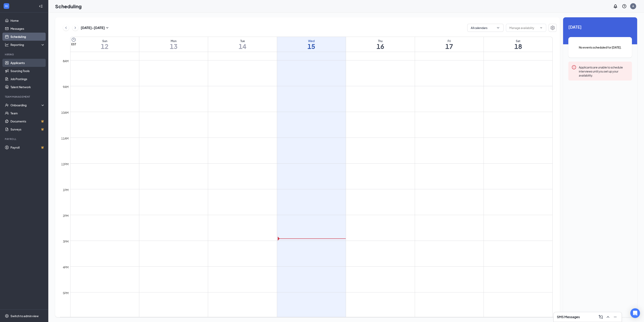 Image resolution: width=644 pixels, height=322 pixels. I want to click on a: Job Postings, so click(27, 79).